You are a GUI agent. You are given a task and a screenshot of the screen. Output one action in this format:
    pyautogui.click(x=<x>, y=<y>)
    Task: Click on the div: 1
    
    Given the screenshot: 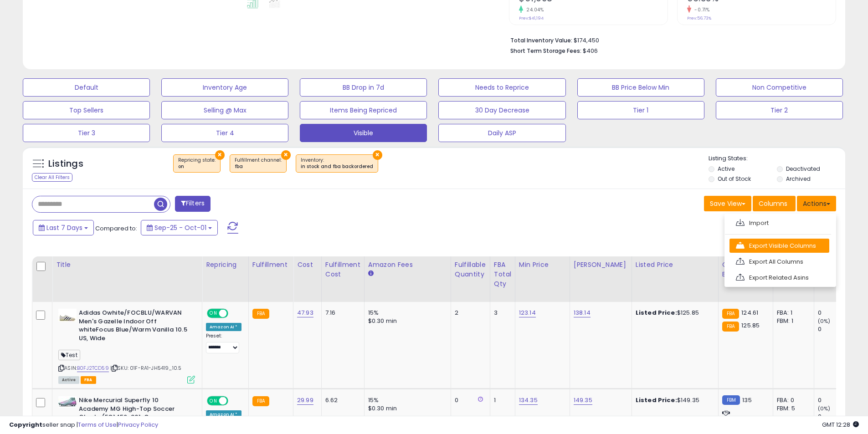 What is the action you would take?
    pyautogui.click(x=501, y=400)
    